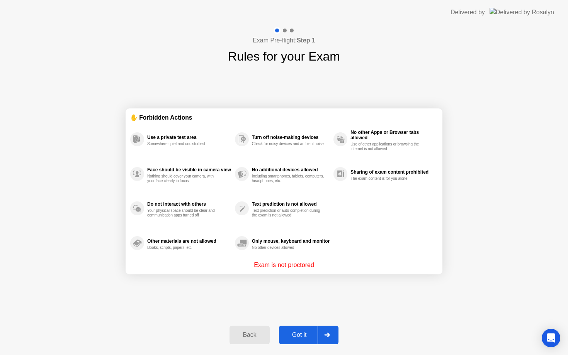  I want to click on div: The exam content is for you alone, so click(386, 179).